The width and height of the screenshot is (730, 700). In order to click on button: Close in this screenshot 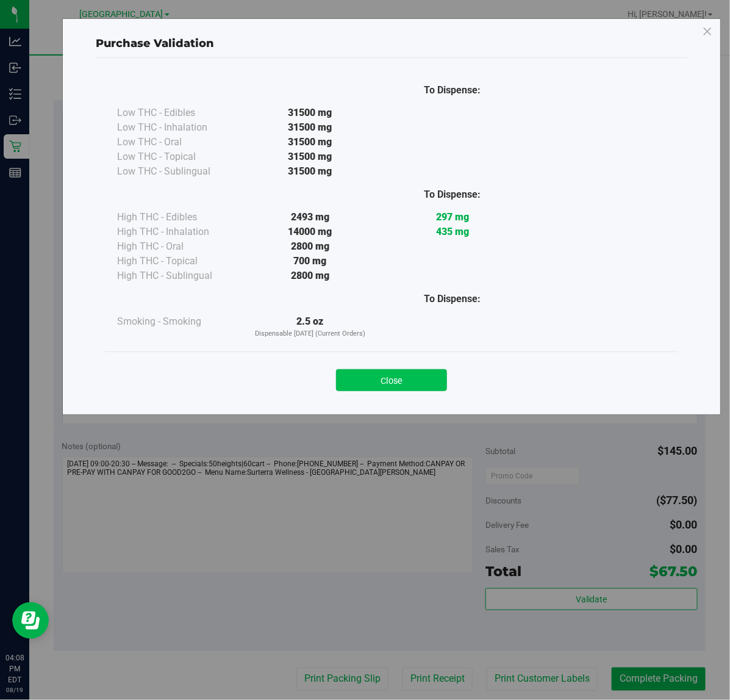, I will do `click(392, 380)`.